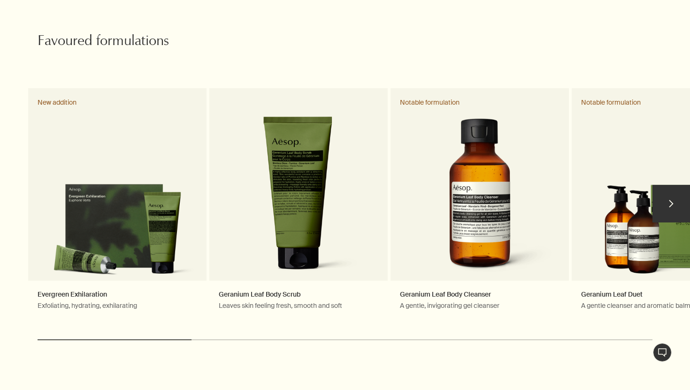 The height and width of the screenshot is (390, 690). What do you see at coordinates (671, 204) in the screenshot?
I see `button: next slide` at bounding box center [671, 204].